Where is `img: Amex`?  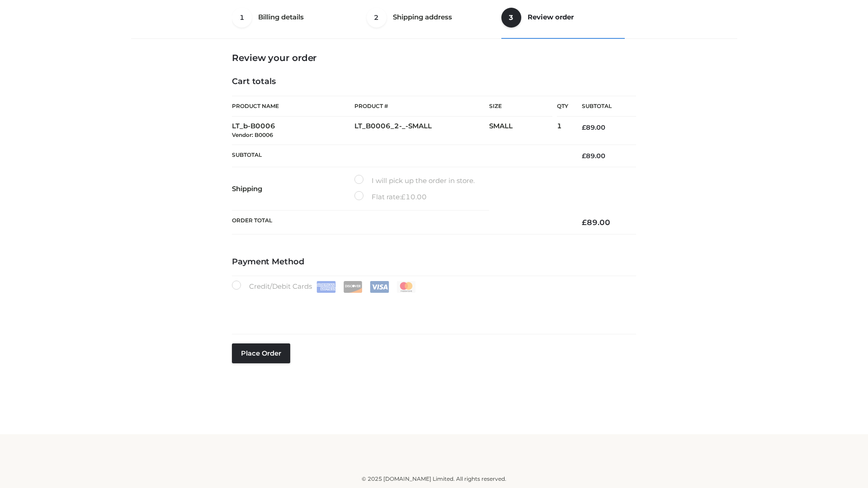
img: Amex is located at coordinates (326, 287).